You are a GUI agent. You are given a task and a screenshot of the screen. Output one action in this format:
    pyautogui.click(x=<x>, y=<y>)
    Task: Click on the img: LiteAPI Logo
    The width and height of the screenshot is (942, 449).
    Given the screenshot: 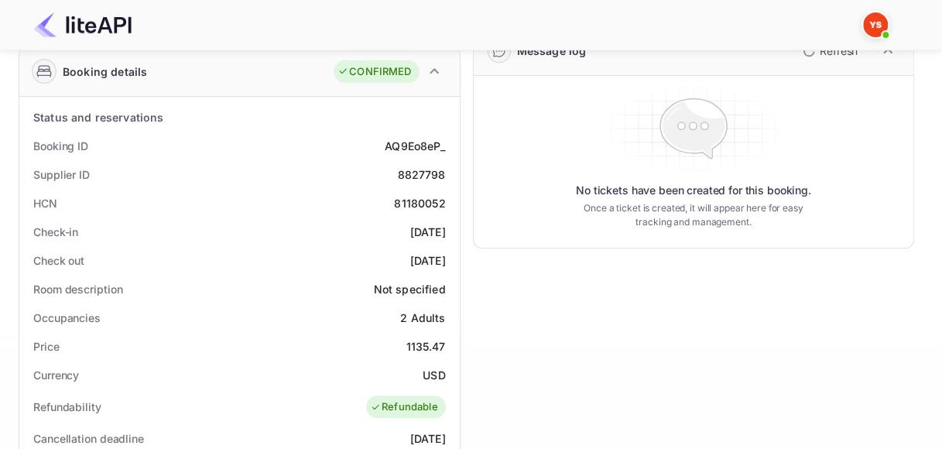 What is the action you would take?
    pyautogui.click(x=83, y=25)
    